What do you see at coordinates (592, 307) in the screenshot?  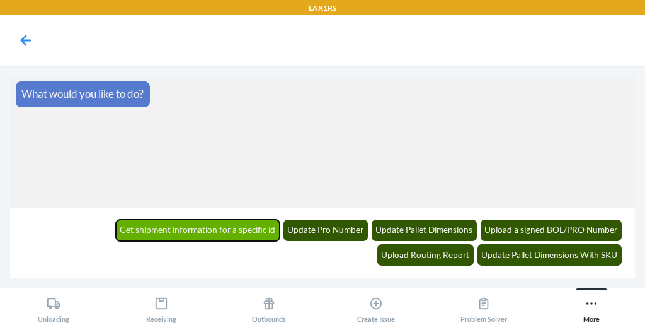 I see `div: More` at bounding box center [592, 307].